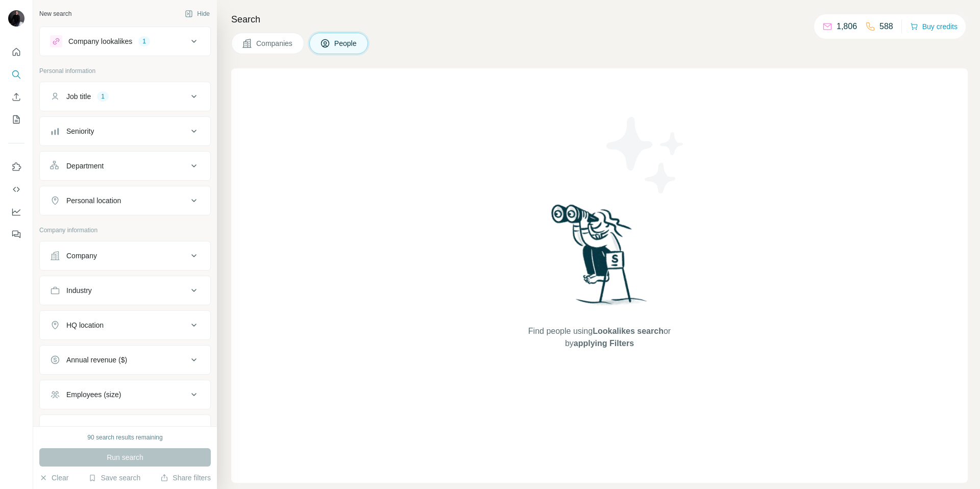 The image size is (980, 489). What do you see at coordinates (97, 360) in the screenshot?
I see `div: Annual revenue ($)` at bounding box center [97, 360].